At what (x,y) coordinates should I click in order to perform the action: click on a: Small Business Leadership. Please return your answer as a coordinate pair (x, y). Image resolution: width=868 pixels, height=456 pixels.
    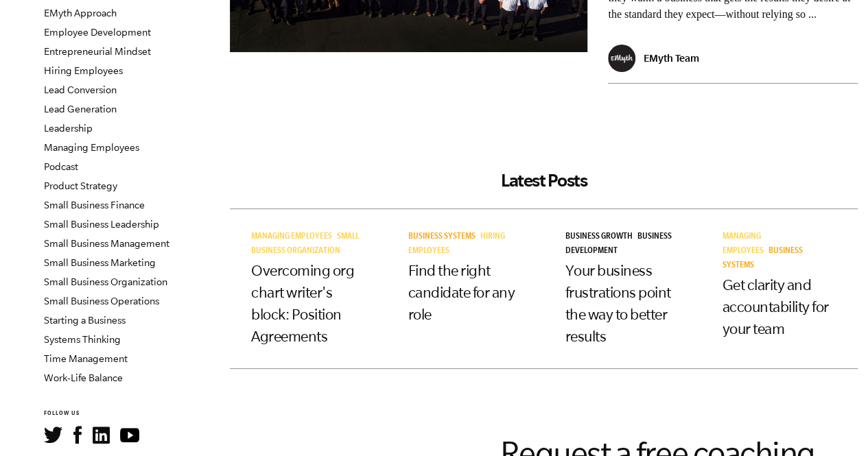
    Looking at the image, I should click on (101, 224).